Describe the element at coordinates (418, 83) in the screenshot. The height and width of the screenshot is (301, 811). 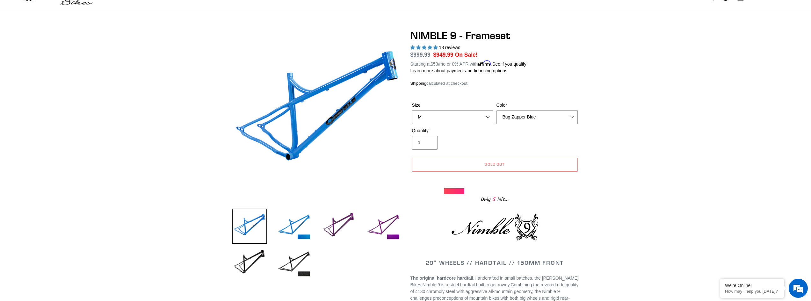
I see `a: Shipping` at that location.